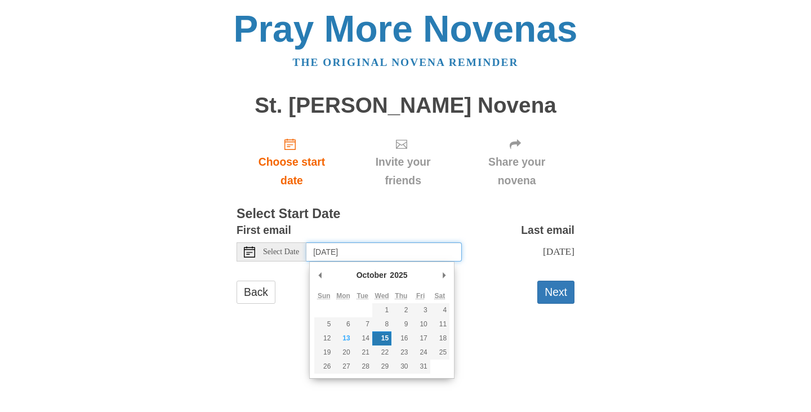 The height and width of the screenshot is (412, 811). Describe the element at coordinates (401, 310) in the screenshot. I see `button: 2` at that location.